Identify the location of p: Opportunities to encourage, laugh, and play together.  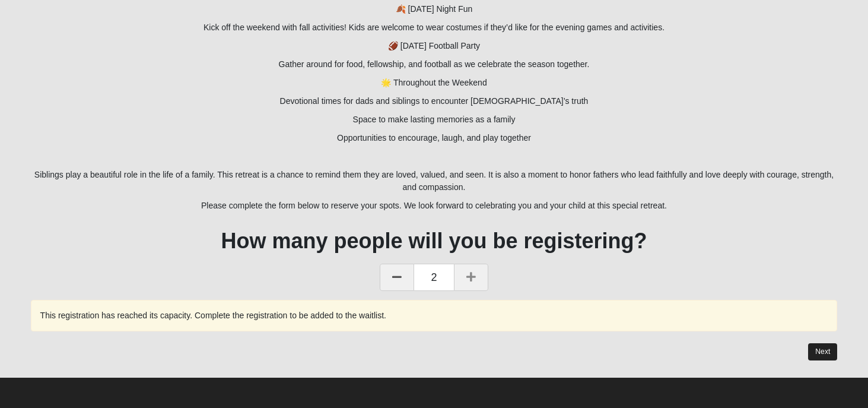
(435, 138).